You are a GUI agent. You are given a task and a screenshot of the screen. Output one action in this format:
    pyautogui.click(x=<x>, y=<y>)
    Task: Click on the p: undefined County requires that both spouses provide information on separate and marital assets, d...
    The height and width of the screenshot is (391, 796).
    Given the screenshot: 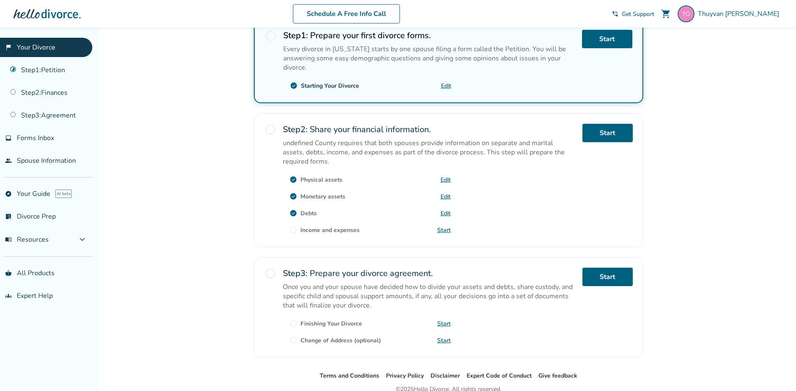 What is the action you would take?
    pyautogui.click(x=429, y=152)
    